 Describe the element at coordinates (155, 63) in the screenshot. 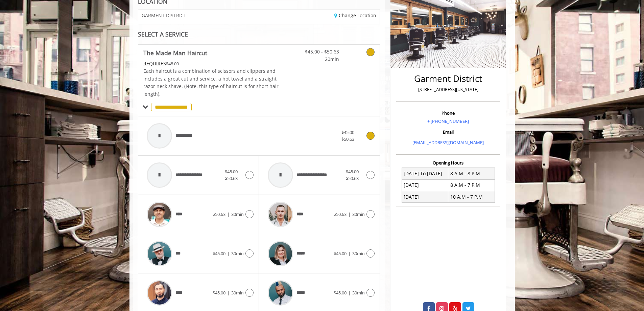

I see `span: This service needs some Advance to be paid before we block your appointment` at that location.